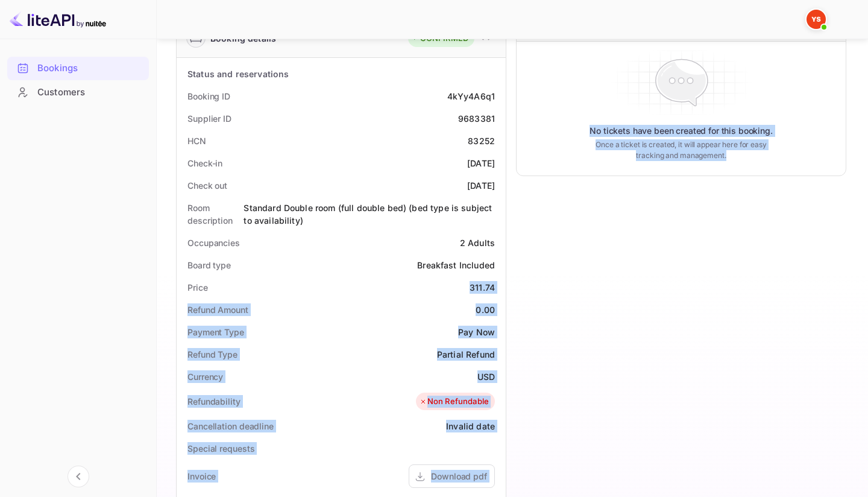 The width and height of the screenshot is (868, 497). Describe the element at coordinates (216, 332) in the screenshot. I see `div: Payment Type` at that location.